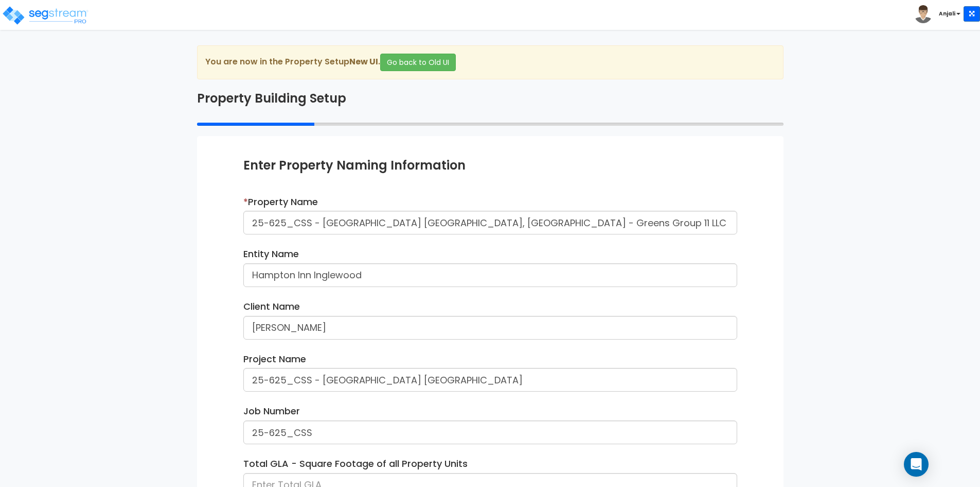 The image size is (980, 487). I want to click on div: Property Building Setup, so click(491, 99).